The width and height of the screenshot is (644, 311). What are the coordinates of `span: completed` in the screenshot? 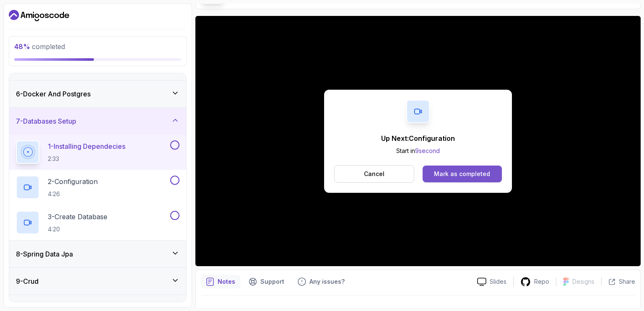 It's located at (39, 46).